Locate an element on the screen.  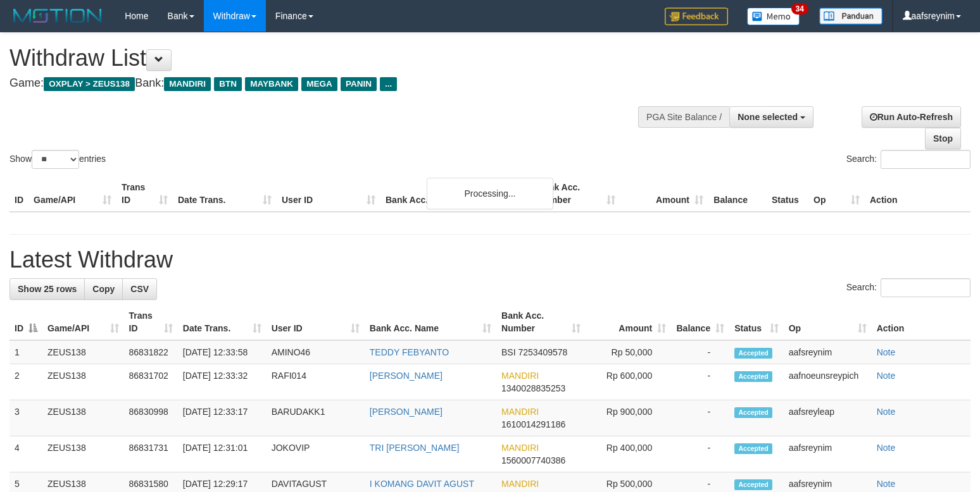
th: Balance: activate to sort column ascending is located at coordinates (700, 322).